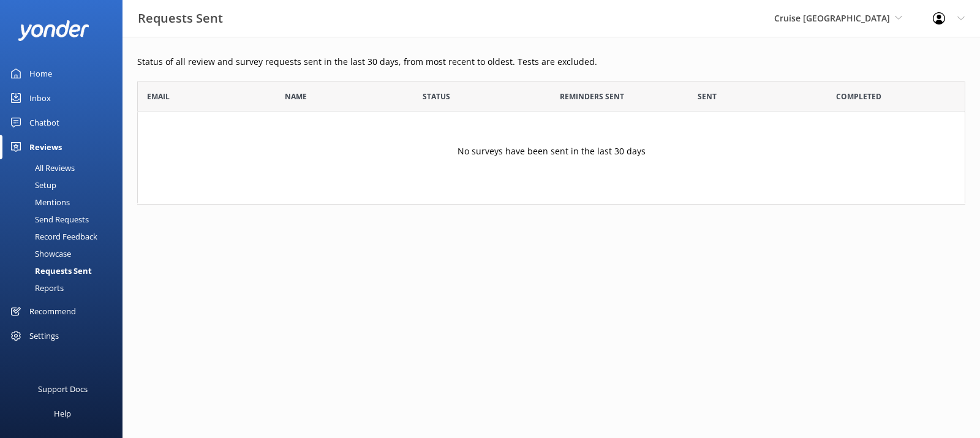 The image size is (980, 438). What do you see at coordinates (65, 185) in the screenshot?
I see `a: Setup` at bounding box center [65, 185].